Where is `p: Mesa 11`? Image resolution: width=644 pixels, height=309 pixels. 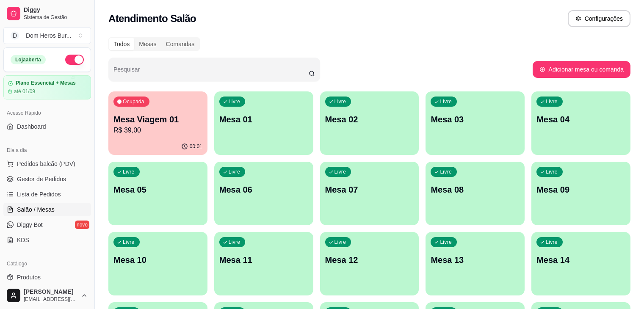
p: Mesa 11 is located at coordinates (264, 260).